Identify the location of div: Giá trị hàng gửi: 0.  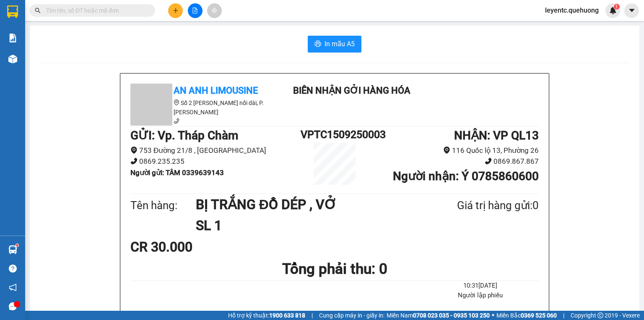
(478, 205).